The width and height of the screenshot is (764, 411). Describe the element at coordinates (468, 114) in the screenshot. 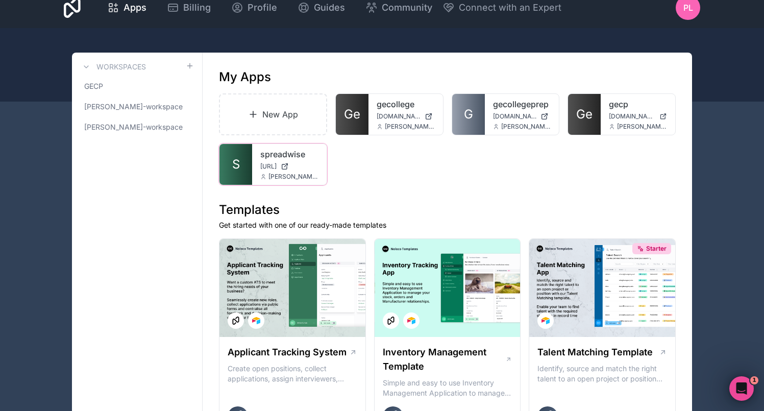

I see `a: G` at that location.